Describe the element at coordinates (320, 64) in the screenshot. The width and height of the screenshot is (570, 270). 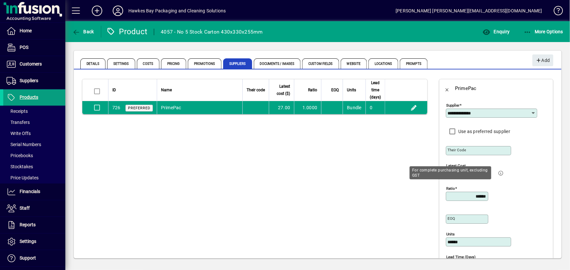
I see `span: Custom Fields` at that location.